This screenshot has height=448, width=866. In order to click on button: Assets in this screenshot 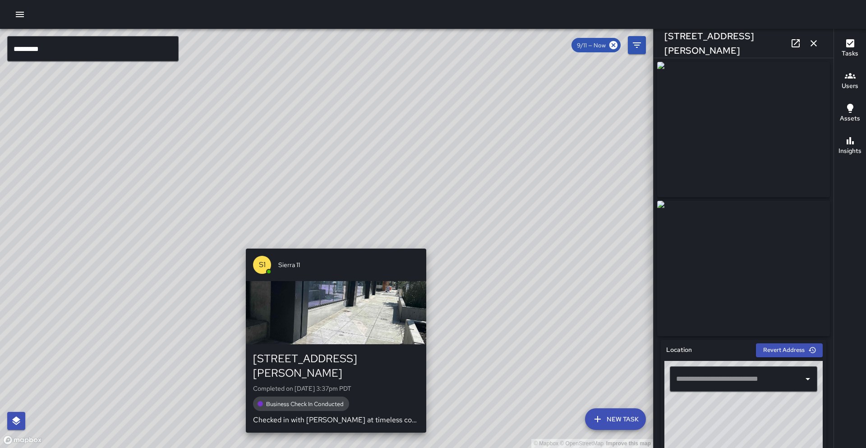, I will do `click(850, 114)`.